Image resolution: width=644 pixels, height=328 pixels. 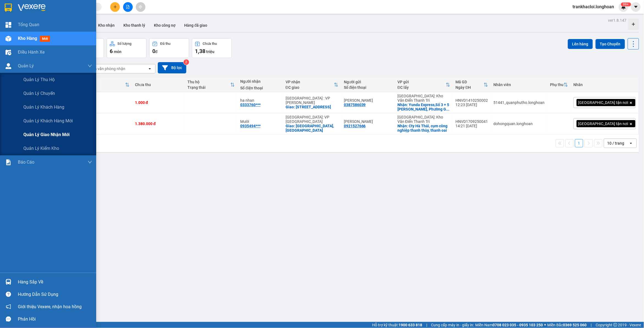 I want to click on img: dashboard-icon, so click(x=8, y=25).